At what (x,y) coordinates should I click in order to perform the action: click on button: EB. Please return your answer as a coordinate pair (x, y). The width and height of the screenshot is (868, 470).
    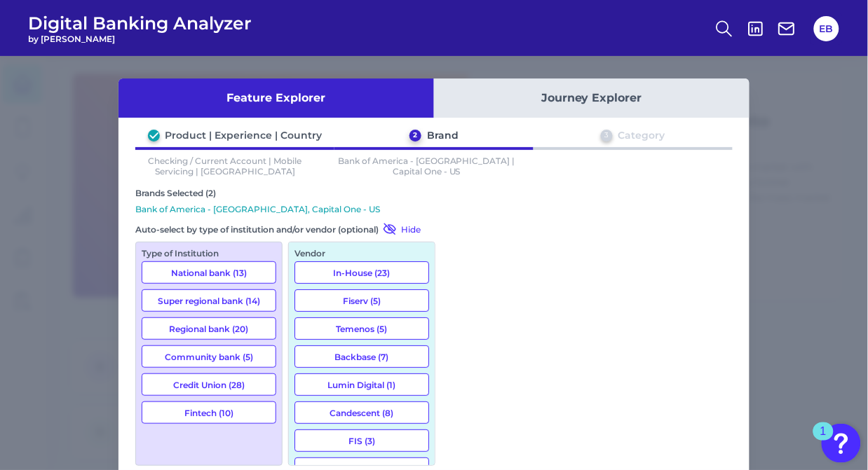
    Looking at the image, I should click on (827, 29).